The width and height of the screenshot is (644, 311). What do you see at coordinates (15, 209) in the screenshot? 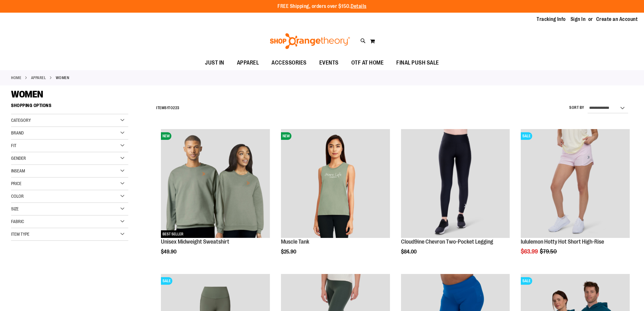
I see `span: Size` at bounding box center [15, 209].